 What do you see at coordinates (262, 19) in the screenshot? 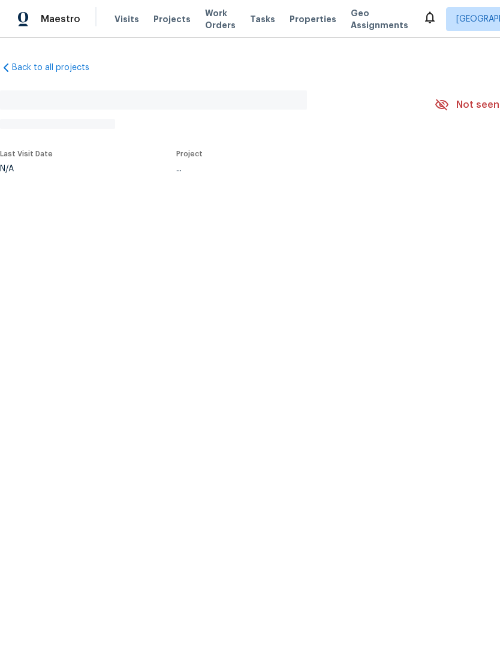
I see `span: Tasks` at bounding box center [262, 19].